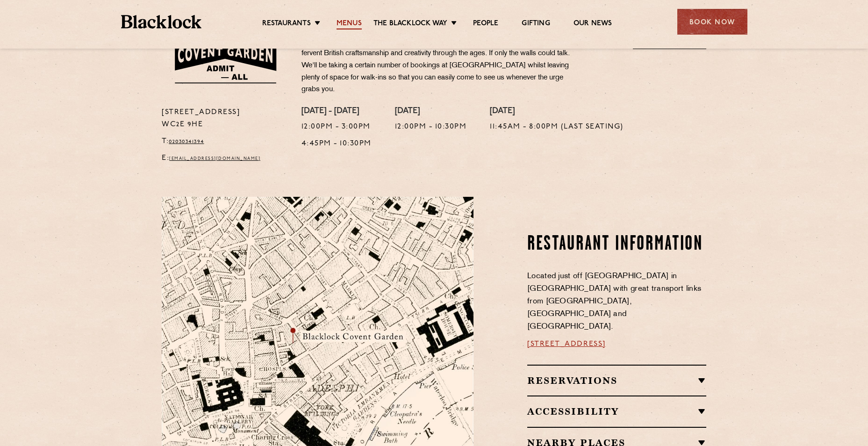  Describe the element at coordinates (225, 142) in the screenshot. I see `p: T:` at that location.